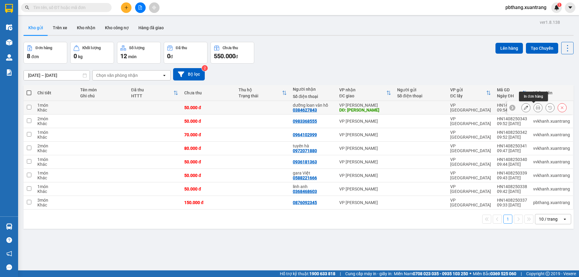 The height and width of the screenshot is (277, 579). Describe the element at coordinates (60, 28) in the screenshot. I see `button: Trên xe` at that location.